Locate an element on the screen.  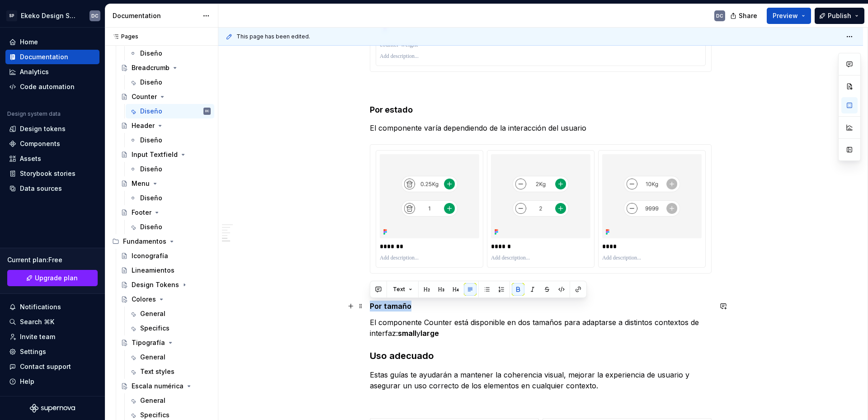
a: Design Tokens is located at coordinates (165, 285).